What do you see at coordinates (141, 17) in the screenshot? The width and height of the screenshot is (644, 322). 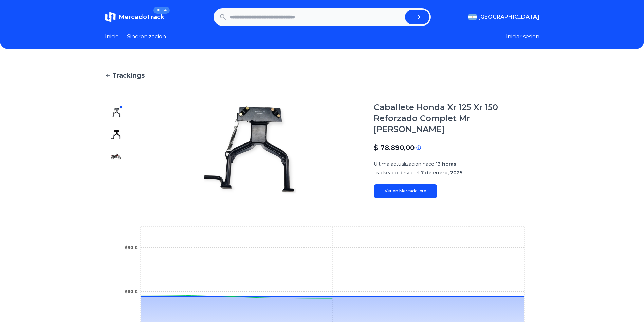 I see `span: MercadoTrack` at bounding box center [141, 17].